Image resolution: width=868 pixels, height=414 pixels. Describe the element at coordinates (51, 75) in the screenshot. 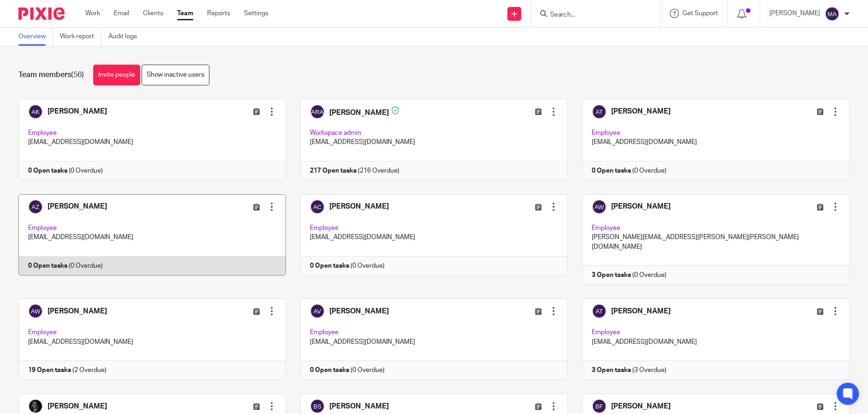

I see `h1: Team members` at that location.